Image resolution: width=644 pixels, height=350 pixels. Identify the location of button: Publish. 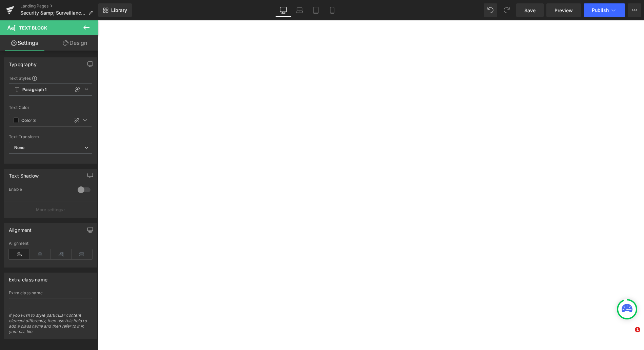
(605, 10).